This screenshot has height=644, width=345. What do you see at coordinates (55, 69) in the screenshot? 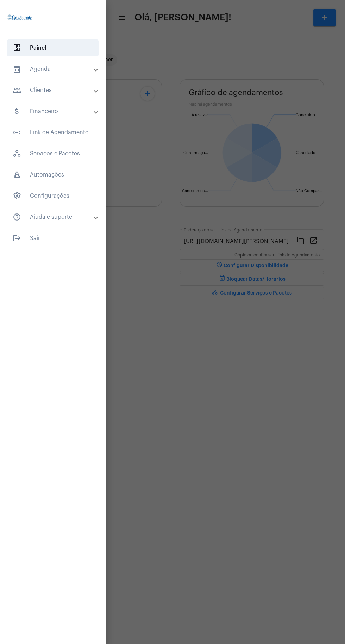
I see `mat-expansion-panel-header: sidenav iconAgenda` at bounding box center [55, 69].